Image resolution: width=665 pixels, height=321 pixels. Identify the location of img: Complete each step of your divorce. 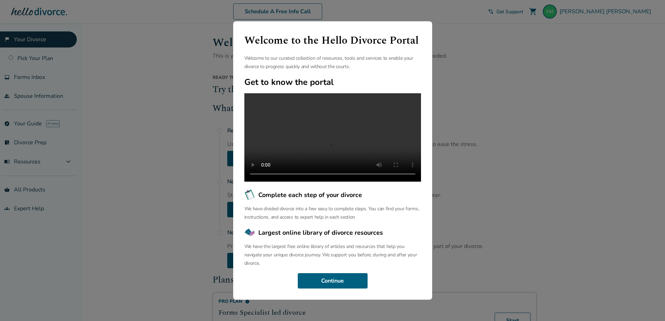
(250, 195).